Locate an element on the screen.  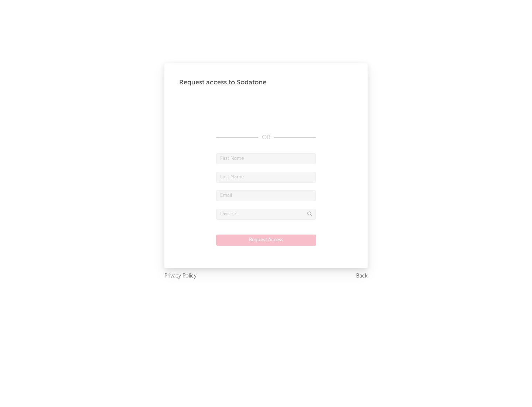
a: Back is located at coordinates (362, 276).